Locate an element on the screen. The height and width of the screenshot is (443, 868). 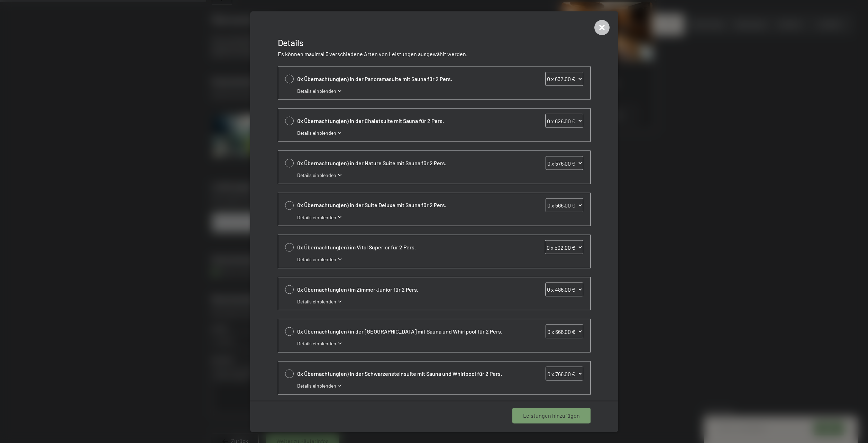
span: 0x Übernachtung(en) in der Nature Suite mit Sauna für 2 Pers. is located at coordinates (404, 163).